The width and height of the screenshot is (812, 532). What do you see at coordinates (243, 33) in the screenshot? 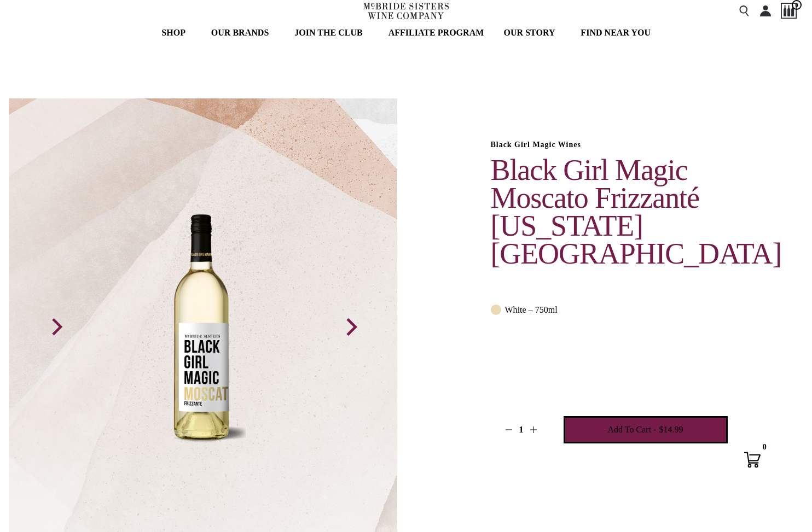
I see `a: OUR BRANDS` at bounding box center [243, 33].